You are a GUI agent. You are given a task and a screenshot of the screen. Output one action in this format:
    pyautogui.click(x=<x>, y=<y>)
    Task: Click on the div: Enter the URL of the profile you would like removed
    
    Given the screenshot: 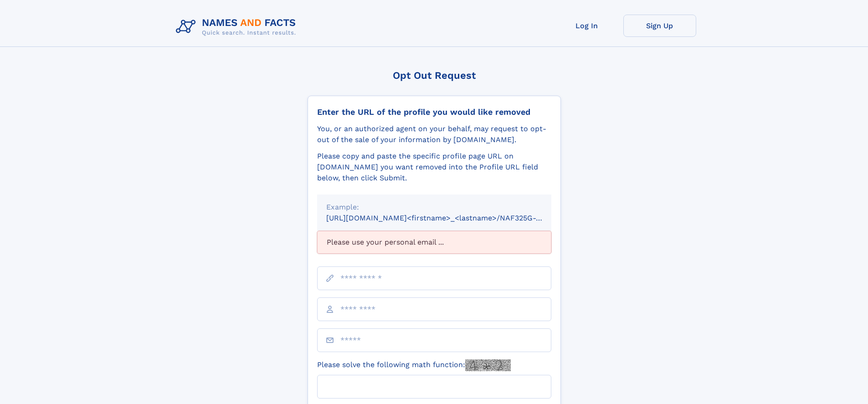 What is the action you would take?
    pyautogui.click(x=434, y=112)
    